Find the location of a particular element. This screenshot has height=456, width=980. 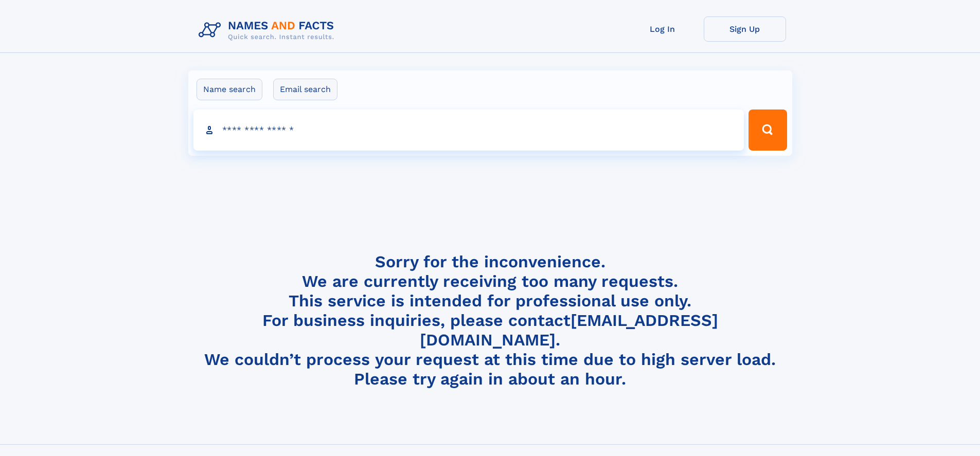

label: Email search is located at coordinates (305, 89).